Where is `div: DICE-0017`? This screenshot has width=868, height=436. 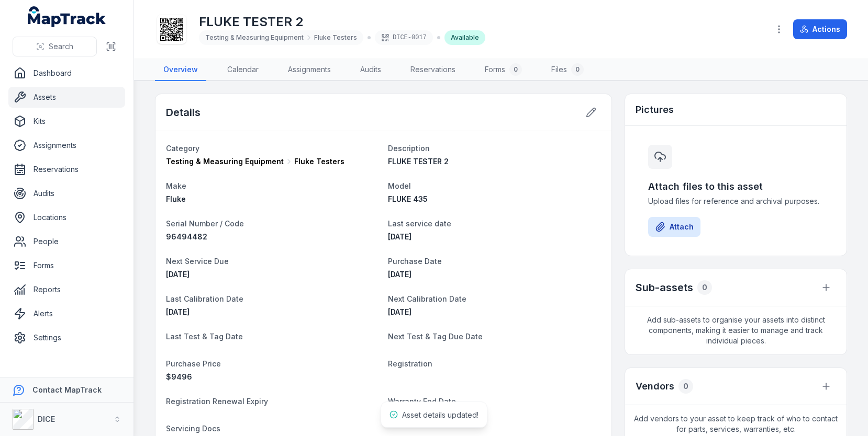
div: DICE-0017 is located at coordinates (404, 38).